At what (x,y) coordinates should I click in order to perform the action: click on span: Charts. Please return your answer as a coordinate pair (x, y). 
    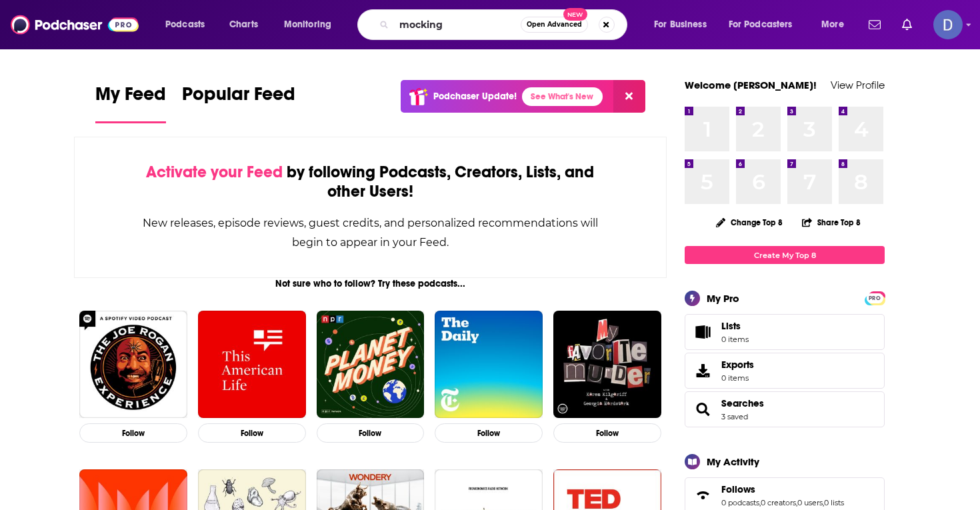
    Looking at the image, I should click on (243, 24).